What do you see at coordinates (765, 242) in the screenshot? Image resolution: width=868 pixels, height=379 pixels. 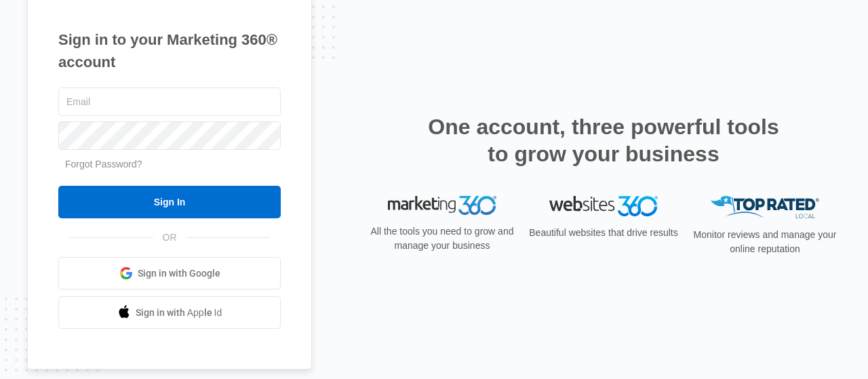 I see `p: Monitor reviews and manage your online reputation` at bounding box center [765, 242].